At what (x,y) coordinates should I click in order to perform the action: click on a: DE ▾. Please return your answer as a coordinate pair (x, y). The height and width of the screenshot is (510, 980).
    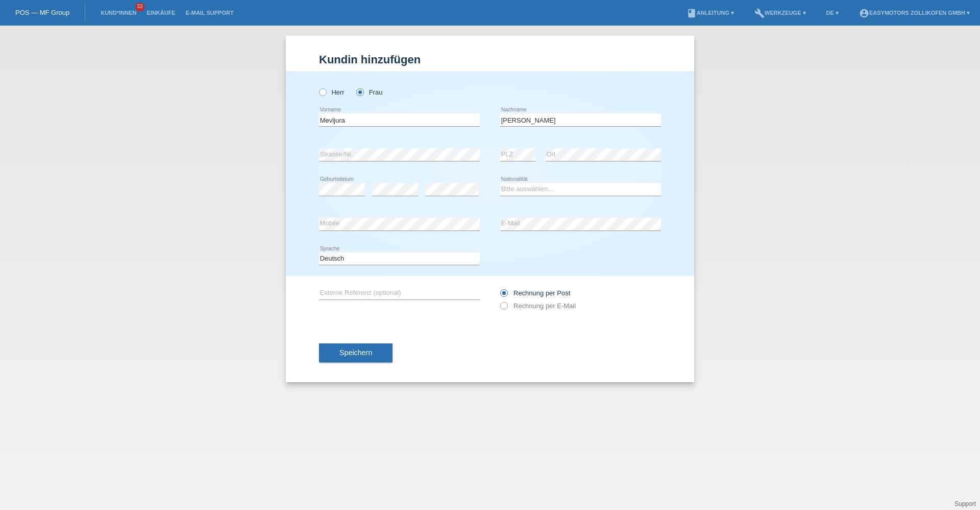
    Looking at the image, I should click on (833, 13).